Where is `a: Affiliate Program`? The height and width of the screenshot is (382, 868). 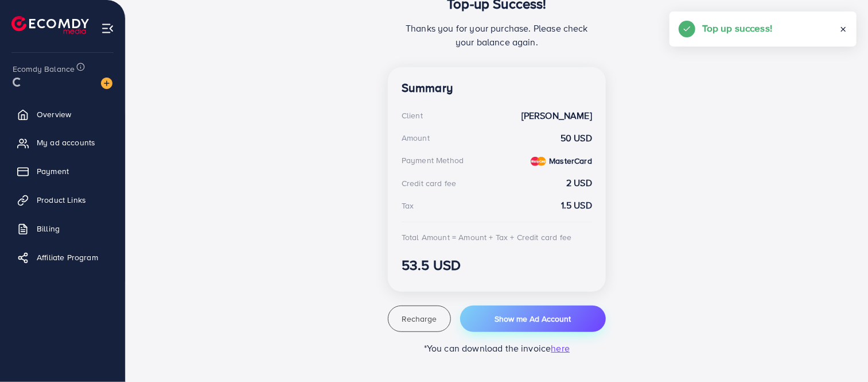 a: Affiliate Program is located at coordinates (63, 257).